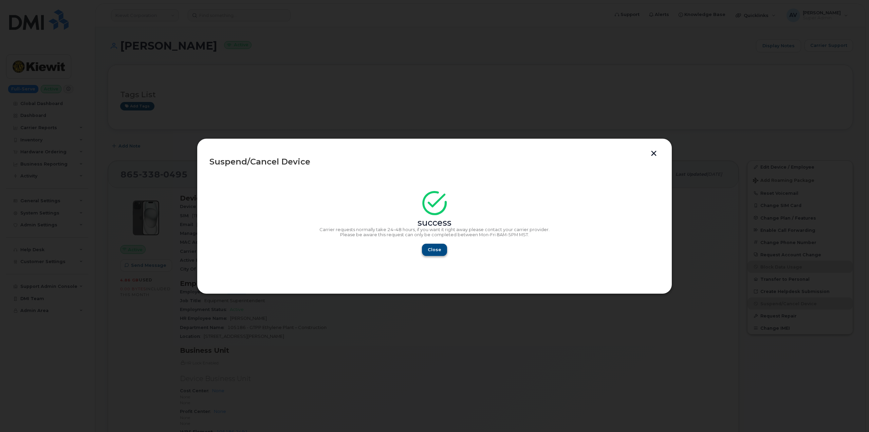 The height and width of the screenshot is (432, 869). Describe the element at coordinates (435, 223) in the screenshot. I see `div: success` at that location.